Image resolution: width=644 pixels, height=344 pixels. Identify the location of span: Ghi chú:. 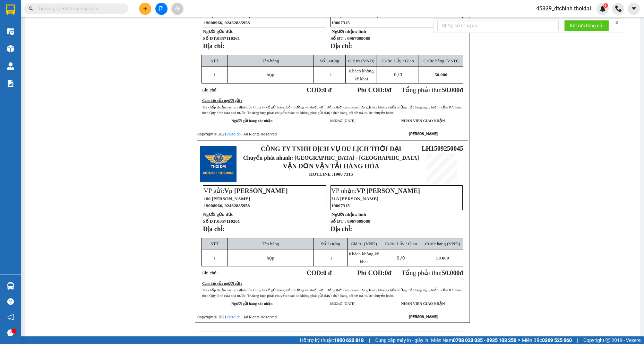
(210, 90).